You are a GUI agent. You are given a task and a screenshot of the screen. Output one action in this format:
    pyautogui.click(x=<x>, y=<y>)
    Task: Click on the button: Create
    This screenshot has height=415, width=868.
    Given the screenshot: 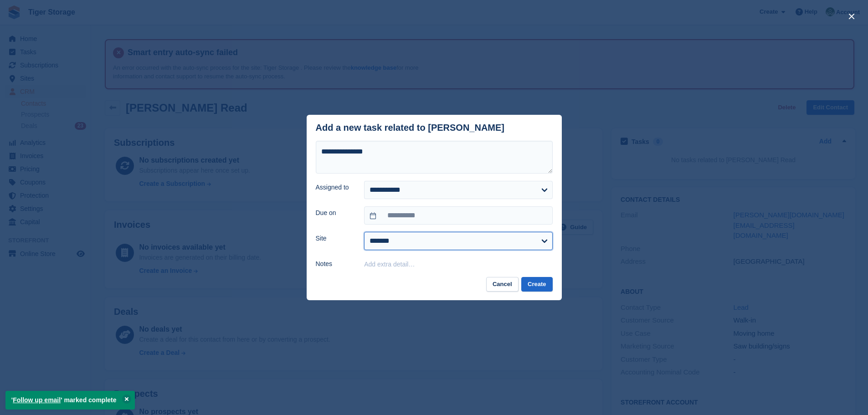 What is the action you would take?
    pyautogui.click(x=537, y=285)
    